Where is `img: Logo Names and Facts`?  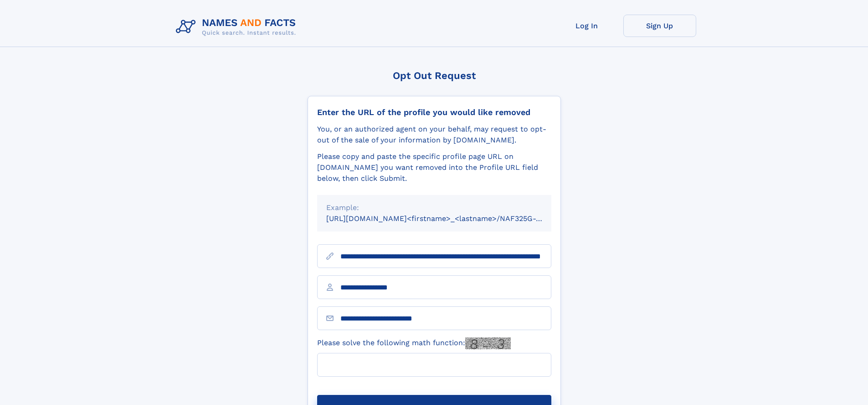 img: Logo Names and Facts is located at coordinates (238, 27).